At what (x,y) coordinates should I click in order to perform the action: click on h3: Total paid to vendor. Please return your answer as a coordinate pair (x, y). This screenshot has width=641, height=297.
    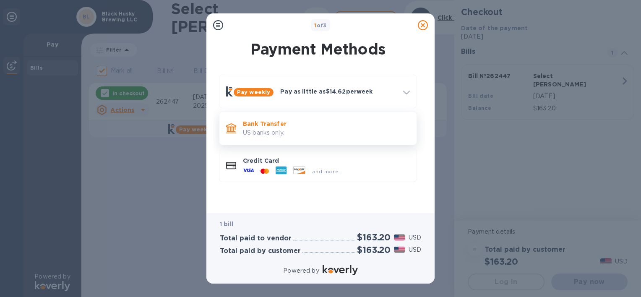
    Looking at the image, I should click on (256, 238).